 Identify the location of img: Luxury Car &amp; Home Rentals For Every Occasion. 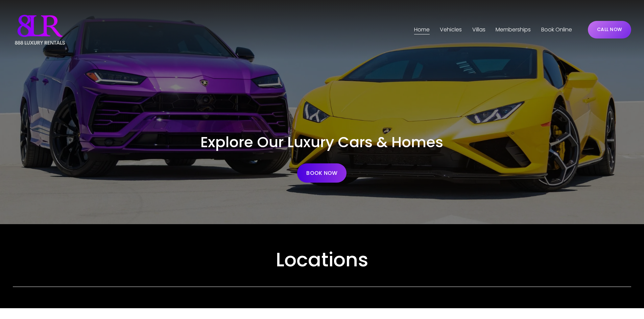
(40, 30).